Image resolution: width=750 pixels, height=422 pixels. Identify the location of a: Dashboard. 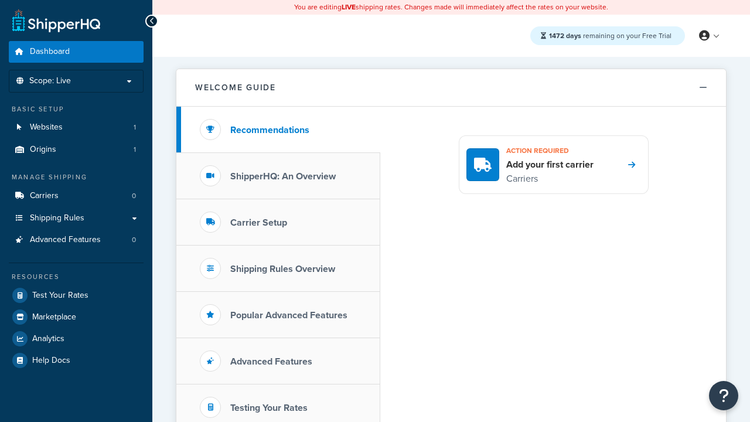
(76, 52).